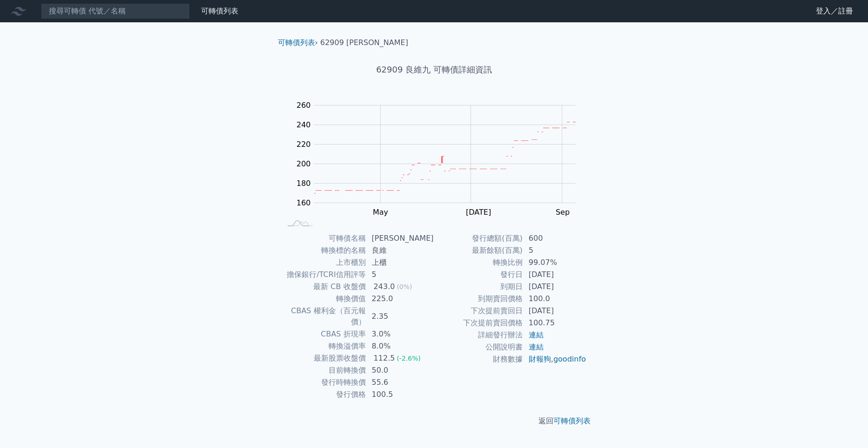 The height and width of the screenshot is (448, 868). I want to click on td: 轉換價值, so click(324, 299).